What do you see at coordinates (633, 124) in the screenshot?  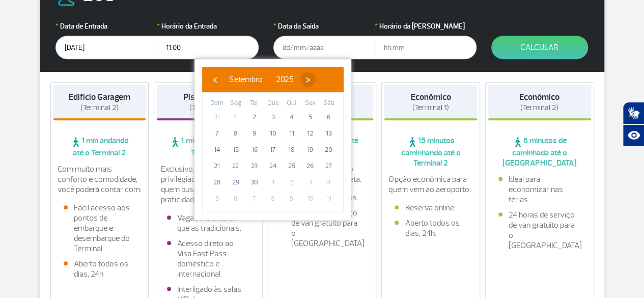 I see `div: Plugin de acessibilidade da Hand Talk.` at bounding box center [633, 124].